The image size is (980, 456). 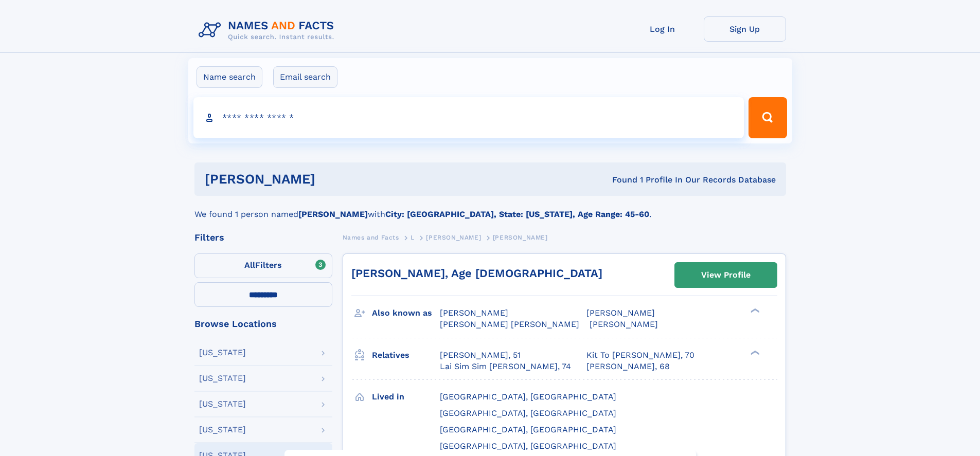 What do you see at coordinates (726, 275) in the screenshot?
I see `div: View Profile` at bounding box center [726, 275].